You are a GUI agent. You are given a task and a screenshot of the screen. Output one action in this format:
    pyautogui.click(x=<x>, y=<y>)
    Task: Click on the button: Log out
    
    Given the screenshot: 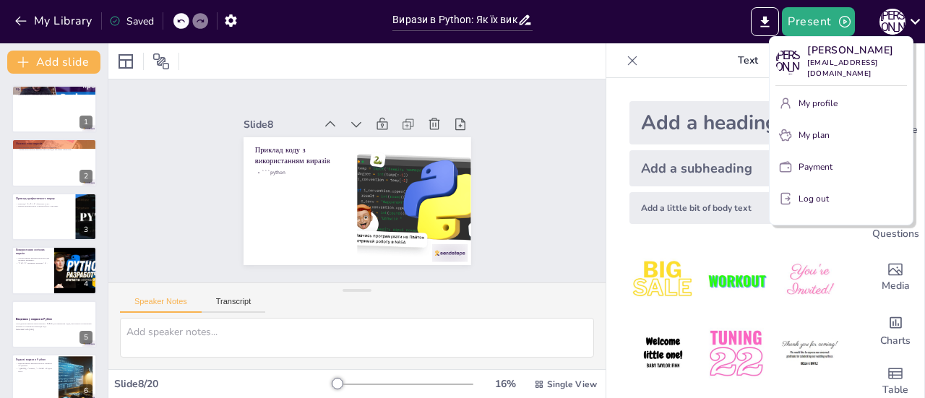 What is the action you would take?
    pyautogui.click(x=841, y=199)
    